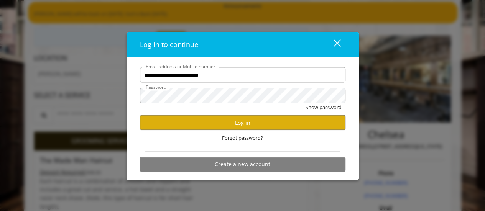  I want to click on button: close dialog, so click(332, 44).